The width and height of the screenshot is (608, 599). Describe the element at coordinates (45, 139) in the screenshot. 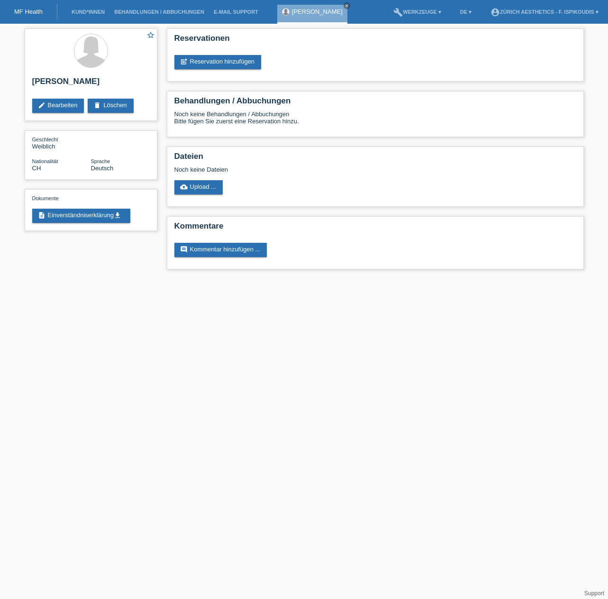

I see `span: Geschlecht` at that location.